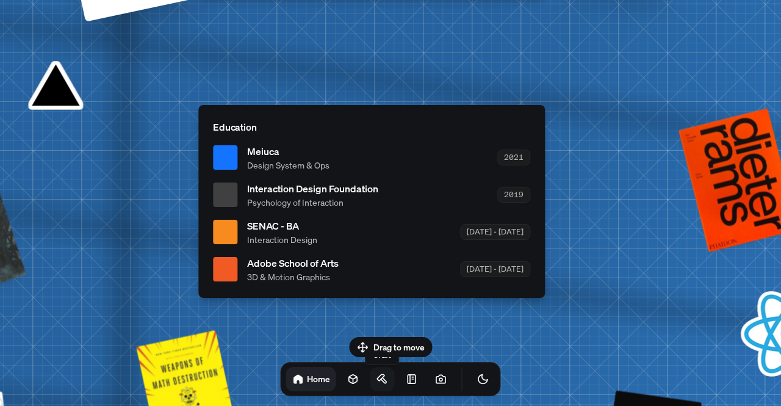 This screenshot has height=406, width=781. Describe the element at coordinates (293, 262) in the screenshot. I see `span: Adobe School of Arts` at that location.